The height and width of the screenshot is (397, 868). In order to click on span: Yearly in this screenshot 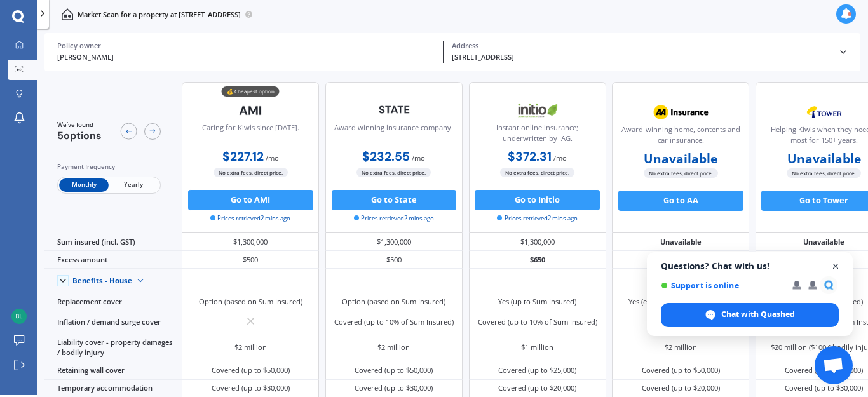, I will do `click(134, 185)`.